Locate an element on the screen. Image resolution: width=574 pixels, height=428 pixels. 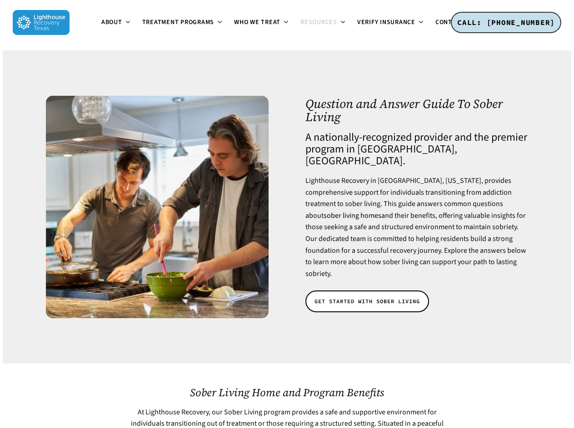
a: sober living homes is located at coordinates (352, 216).